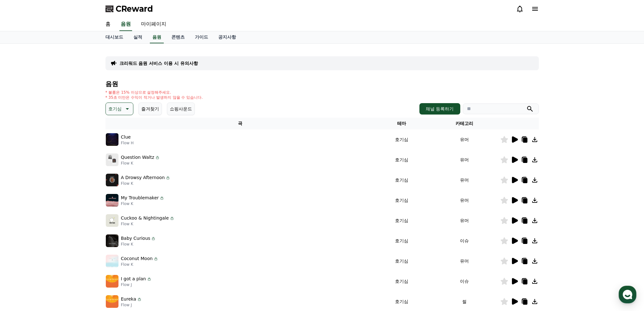 The height and width of the screenshot is (311, 644). I want to click on th: 테마, so click(402, 124).